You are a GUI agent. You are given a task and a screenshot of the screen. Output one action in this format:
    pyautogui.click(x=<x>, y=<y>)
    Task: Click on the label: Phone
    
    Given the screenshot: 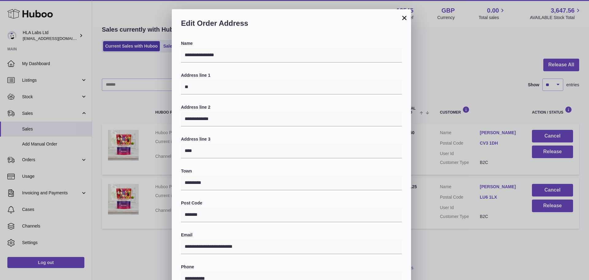 What is the action you would take?
    pyautogui.click(x=291, y=266)
    